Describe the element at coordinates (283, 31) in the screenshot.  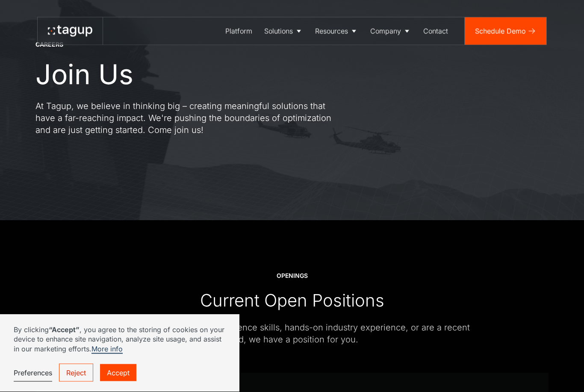
I see `a: Solutions` at that location.